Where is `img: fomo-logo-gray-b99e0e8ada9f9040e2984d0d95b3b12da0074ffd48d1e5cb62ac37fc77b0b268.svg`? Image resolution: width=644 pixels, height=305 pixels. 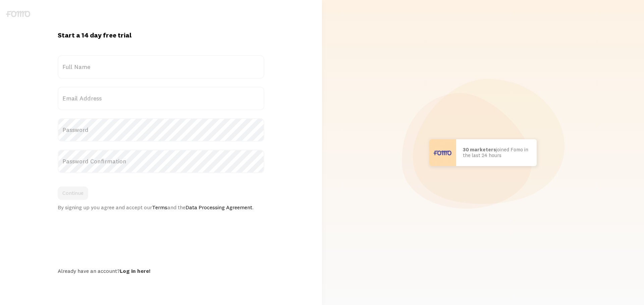 img: fomo-logo-gray-b99e0e8ada9f9040e2984d0d95b3b12da0074ffd48d1e5cb62ac37fc77b0b268.svg is located at coordinates (18, 14).